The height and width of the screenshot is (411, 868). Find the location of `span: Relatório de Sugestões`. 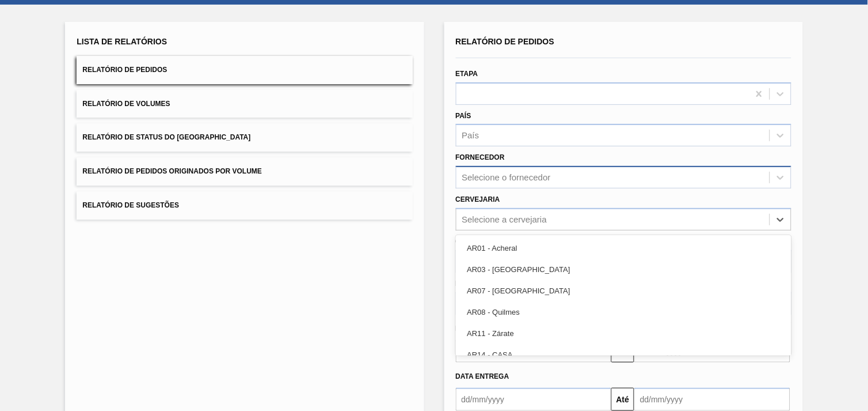

span: Relatório de Sugestões is located at coordinates (131, 205).